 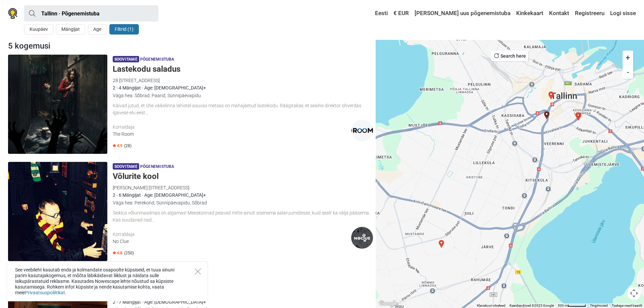 What do you see at coordinates (388, 304) in the screenshot?
I see `img: Google` at bounding box center [388, 304].